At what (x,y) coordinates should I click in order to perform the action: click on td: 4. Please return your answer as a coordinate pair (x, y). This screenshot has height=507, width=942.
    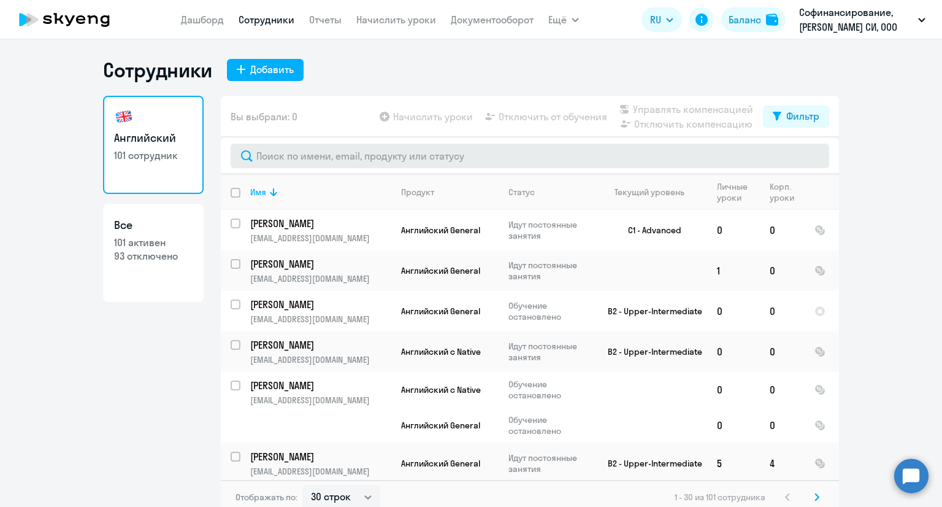
    Looking at the image, I should click on (782, 463).